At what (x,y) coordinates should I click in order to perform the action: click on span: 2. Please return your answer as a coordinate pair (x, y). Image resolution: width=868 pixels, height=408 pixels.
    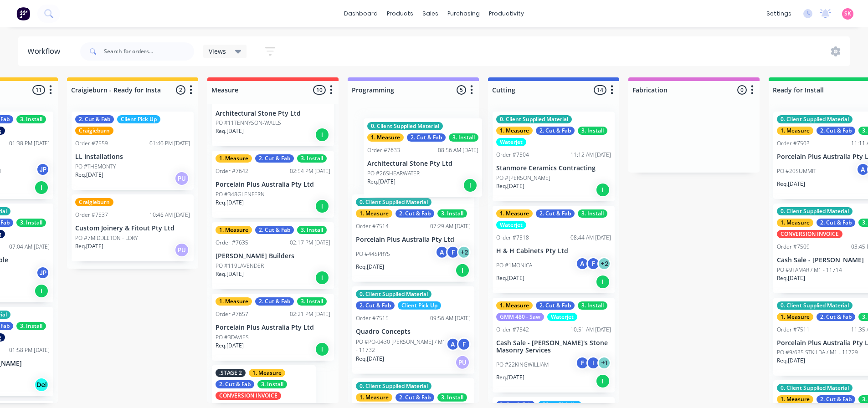
    Looking at the image, I should click on (181, 89).